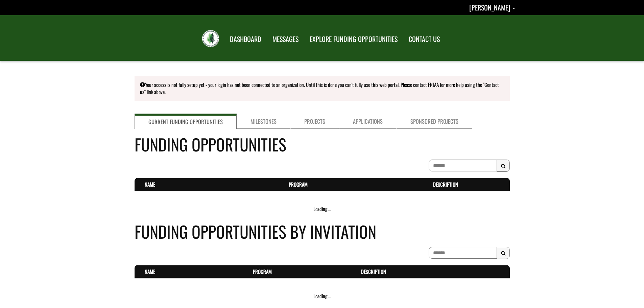 This screenshot has width=644, height=308. Describe the element at coordinates (210, 38) in the screenshot. I see `img: FRIAA Submissions Portal` at that location.